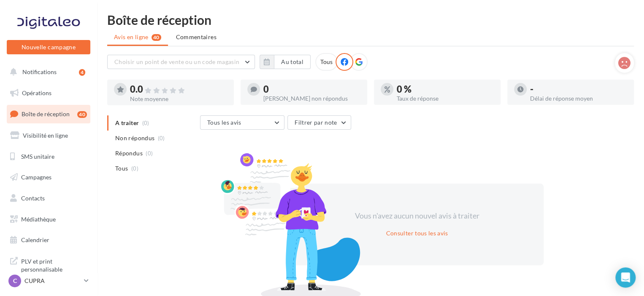 The height and width of the screenshot is (296, 644). What do you see at coordinates (37, 156) in the screenshot?
I see `span: SMS unitaire` at bounding box center [37, 156].